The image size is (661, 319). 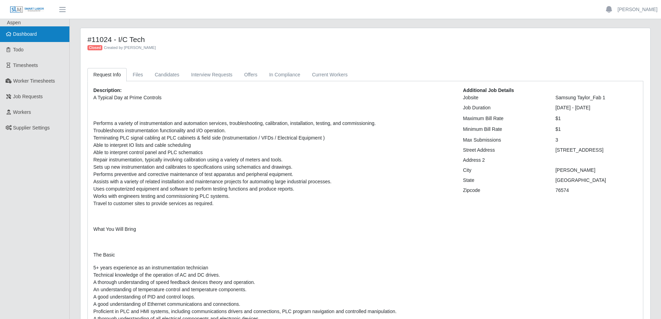 What do you see at coordinates (32, 128) in the screenshot?
I see `span: Supplier Settings` at bounding box center [32, 128].